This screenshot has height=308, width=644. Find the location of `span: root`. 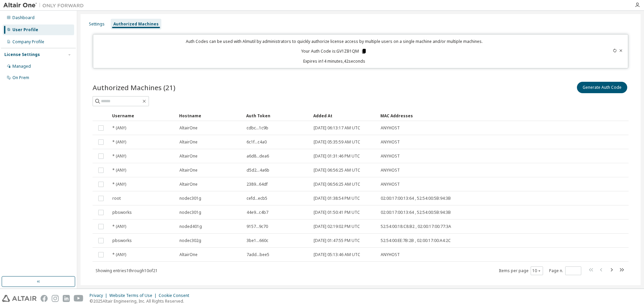

span: root is located at coordinates (116, 199).